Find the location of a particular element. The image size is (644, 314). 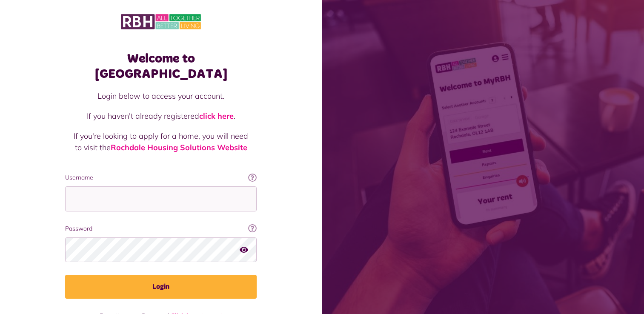

button: Login is located at coordinates (161, 286).